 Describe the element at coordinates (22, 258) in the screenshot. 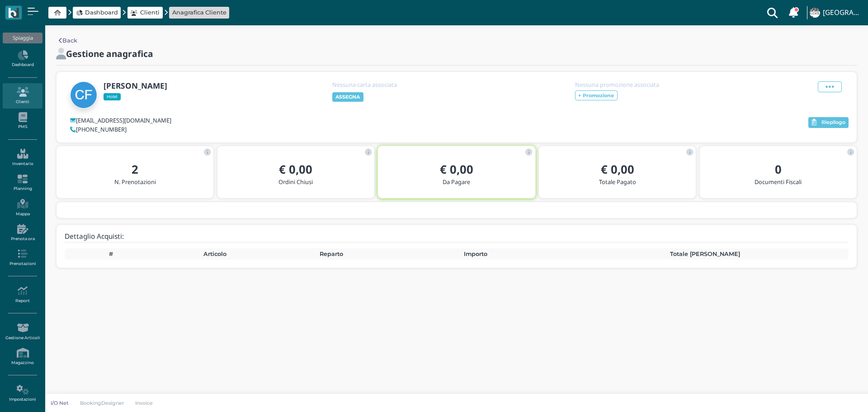

I see `a: Prenotazioni` at that location.